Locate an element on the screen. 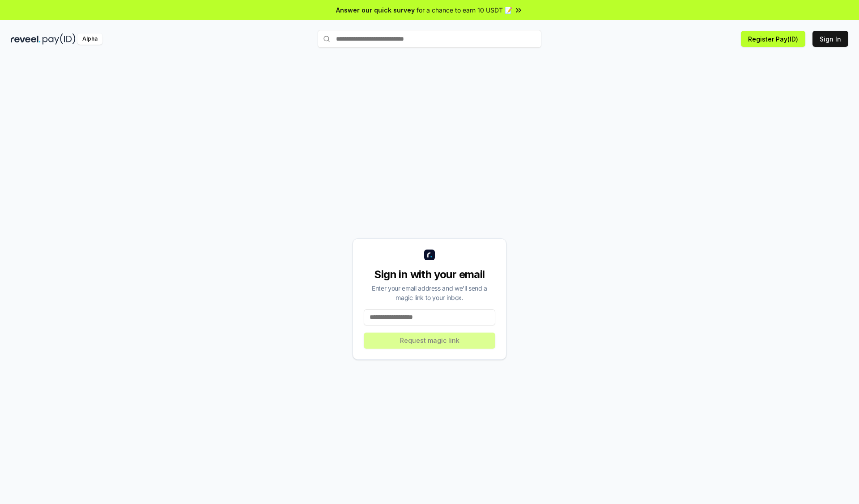 The height and width of the screenshot is (504, 859). div: Enter your email address and we’ll send a magic link to your inbox. is located at coordinates (430, 293).